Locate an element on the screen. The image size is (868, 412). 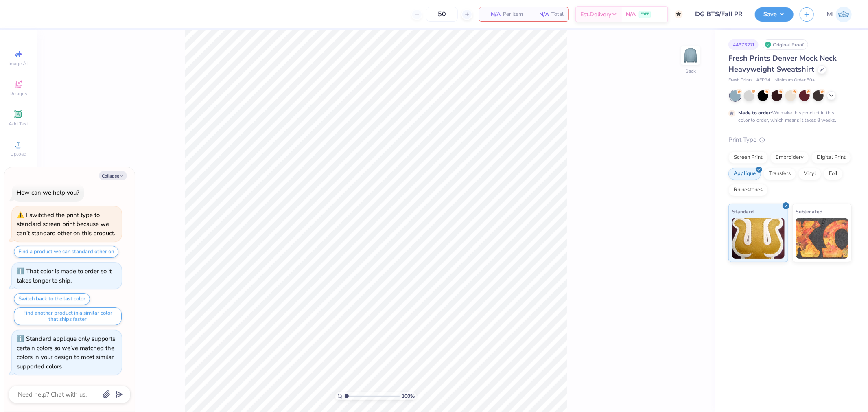
div: Back is located at coordinates (691, 72).